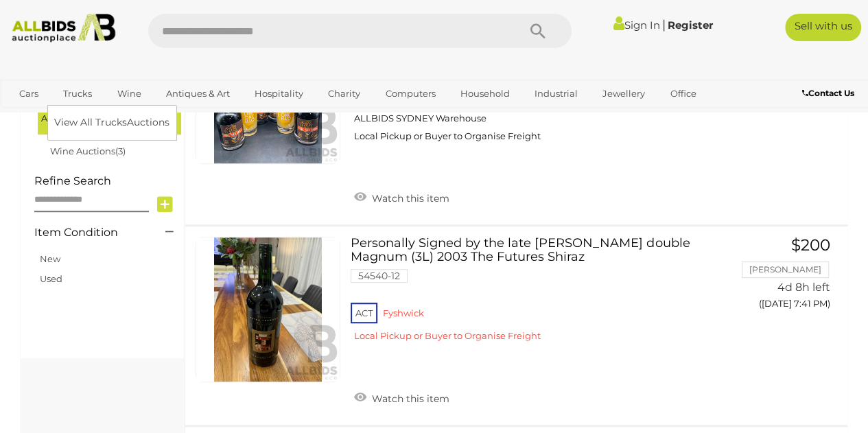  Describe the element at coordinates (637, 25) in the screenshot. I see `a: Sign In` at that location.